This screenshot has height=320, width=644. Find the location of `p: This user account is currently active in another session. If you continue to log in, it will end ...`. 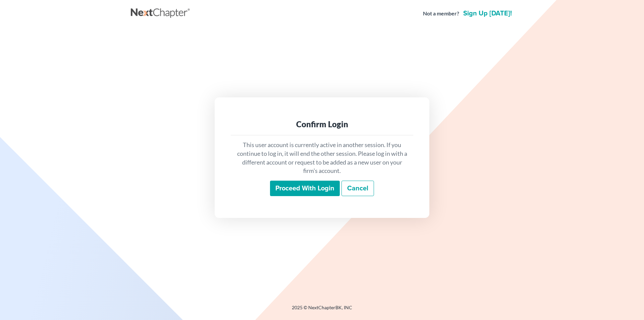

p: This user account is currently active in another session. If you continue to log in, it will end ... is located at coordinates (322, 158).